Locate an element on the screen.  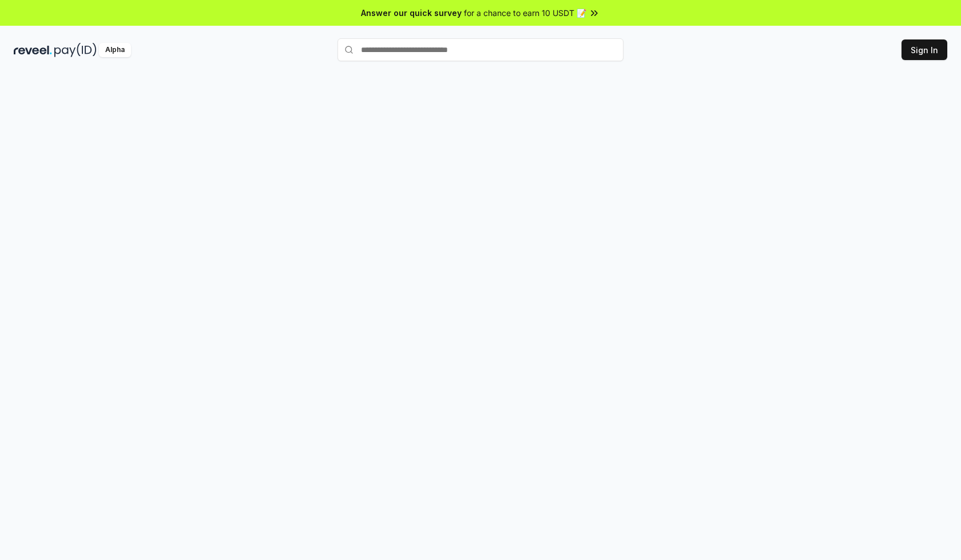
button: Sign In is located at coordinates (924, 50).